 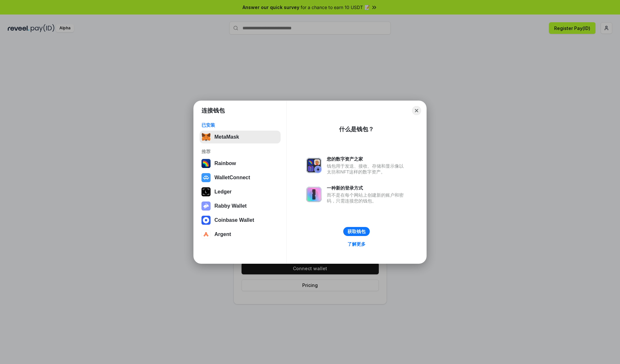 I want to click on div: Coinbase Wallet, so click(x=234, y=220).